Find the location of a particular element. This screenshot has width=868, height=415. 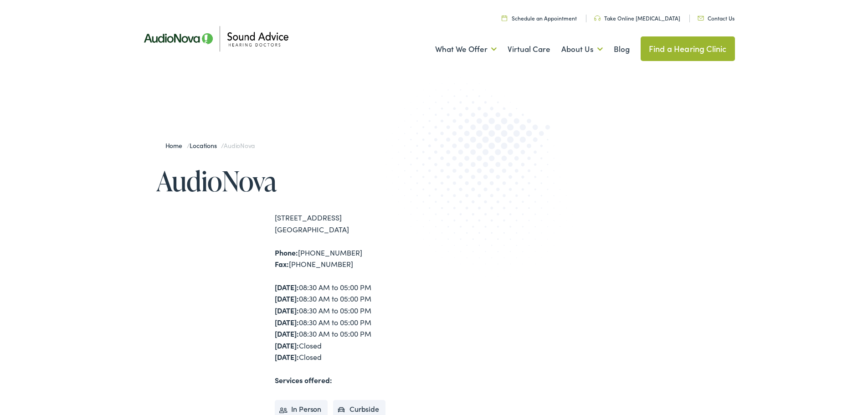

img: Headphone icon in a unique green color, suggesting audio-related services or features. is located at coordinates (598, 18).